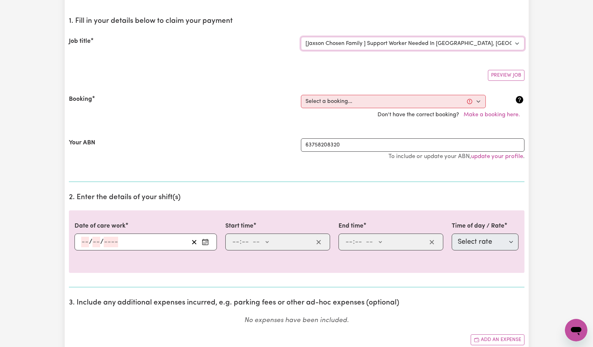 The image size is (593, 347). Describe the element at coordinates (296, 320) in the screenshot. I see `em: No expenses have been included.` at that location.